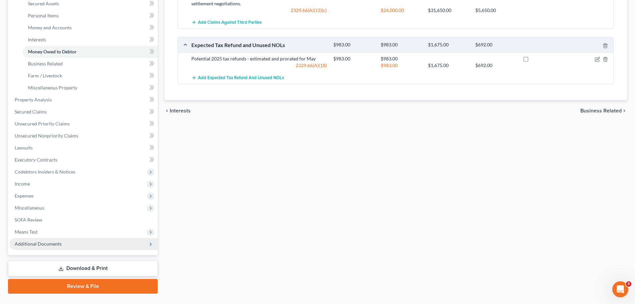  I want to click on a: Interests, so click(90, 40).